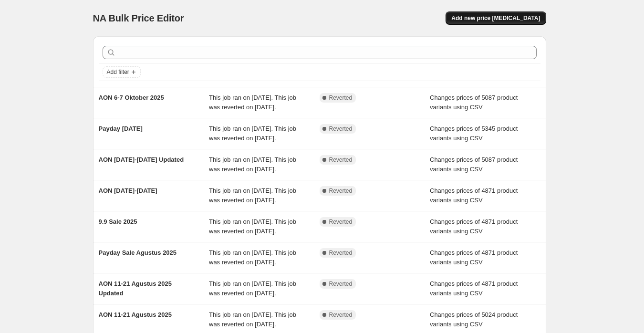  What do you see at coordinates (131, 97) in the screenshot?
I see `span: AON 6-7 Oktober 2025` at bounding box center [131, 97].